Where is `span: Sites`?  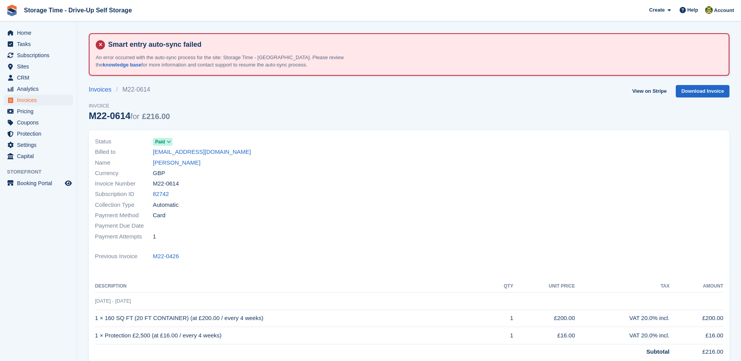
span: Sites is located at coordinates (40, 66).